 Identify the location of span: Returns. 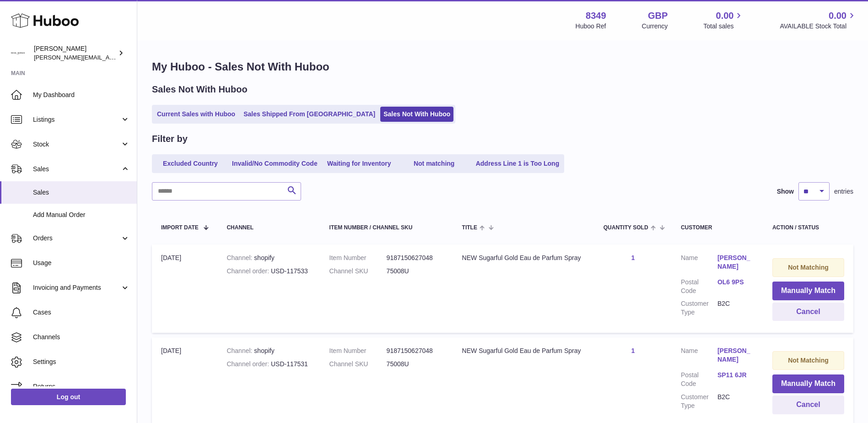
(82, 386).